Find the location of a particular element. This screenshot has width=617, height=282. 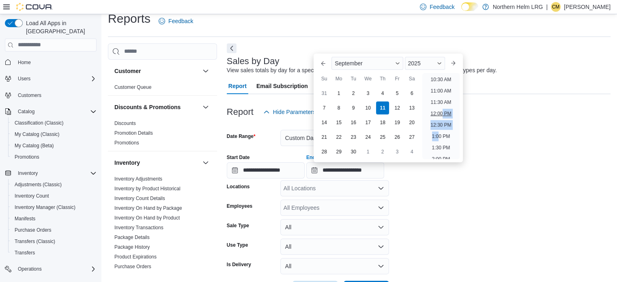

span: Inventory Transactions is located at coordinates (139, 227).